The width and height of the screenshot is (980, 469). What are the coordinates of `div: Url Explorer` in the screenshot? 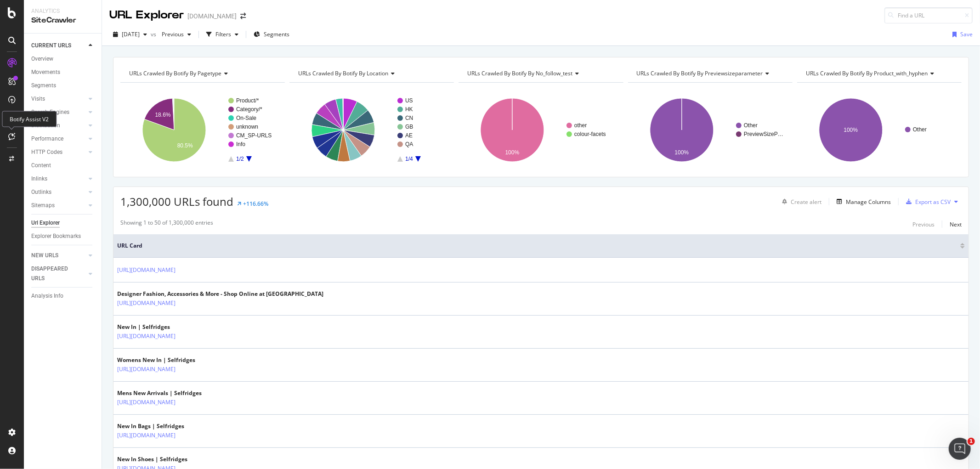 It's located at (46, 223).